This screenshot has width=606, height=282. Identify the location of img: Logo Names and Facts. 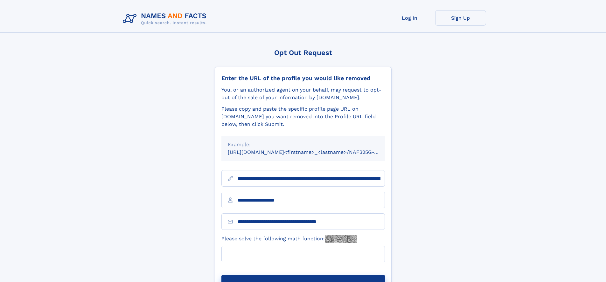
(166, 19).